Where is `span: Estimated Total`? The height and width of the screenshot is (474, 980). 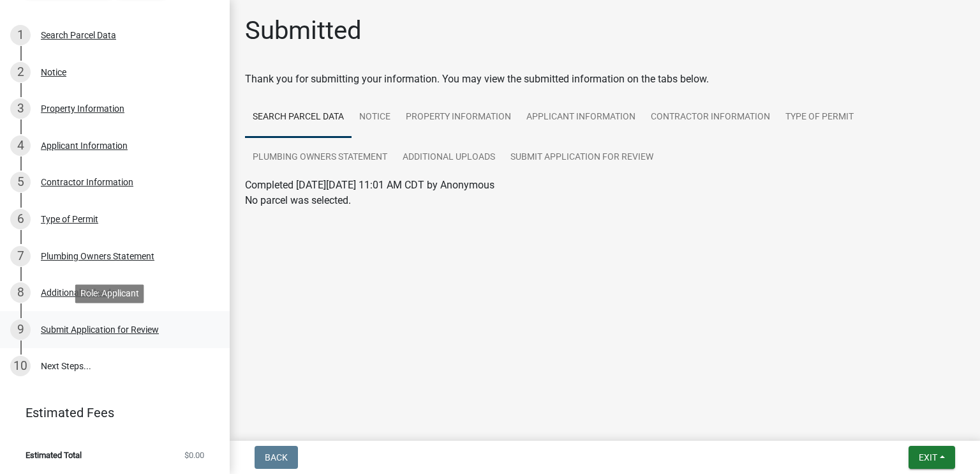 span: Estimated Total is located at coordinates (54, 454).